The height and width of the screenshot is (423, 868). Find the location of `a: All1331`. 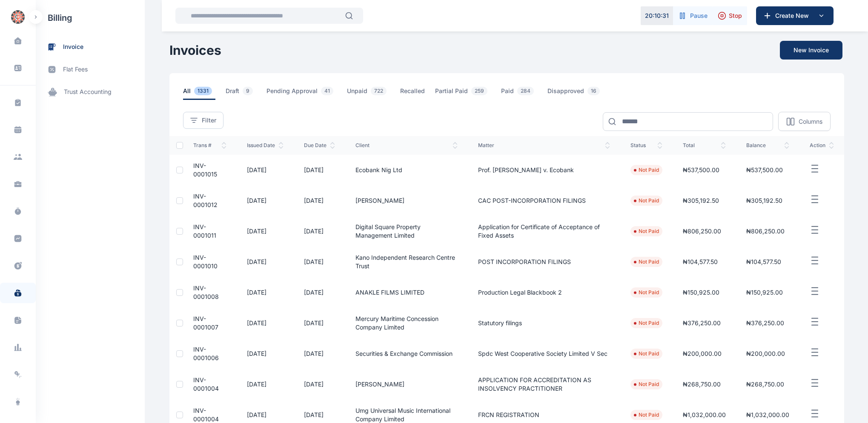

a: All1331 is located at coordinates (205, 94).